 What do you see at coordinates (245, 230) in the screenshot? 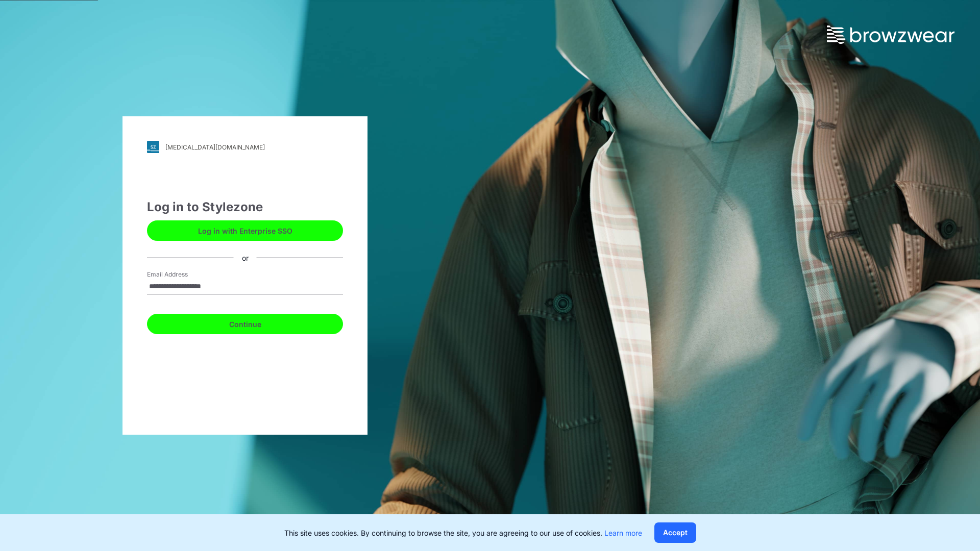
I see `button: Log in with Enterprise SSO` at bounding box center [245, 230].